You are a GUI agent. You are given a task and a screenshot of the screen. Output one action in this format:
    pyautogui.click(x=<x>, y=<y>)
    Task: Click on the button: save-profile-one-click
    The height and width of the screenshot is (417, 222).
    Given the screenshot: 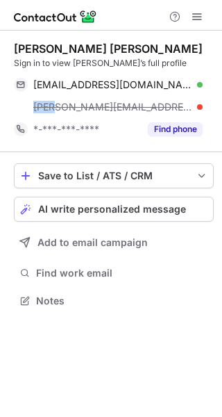 What is the action you would take?
    pyautogui.click(x=114, y=176)
    